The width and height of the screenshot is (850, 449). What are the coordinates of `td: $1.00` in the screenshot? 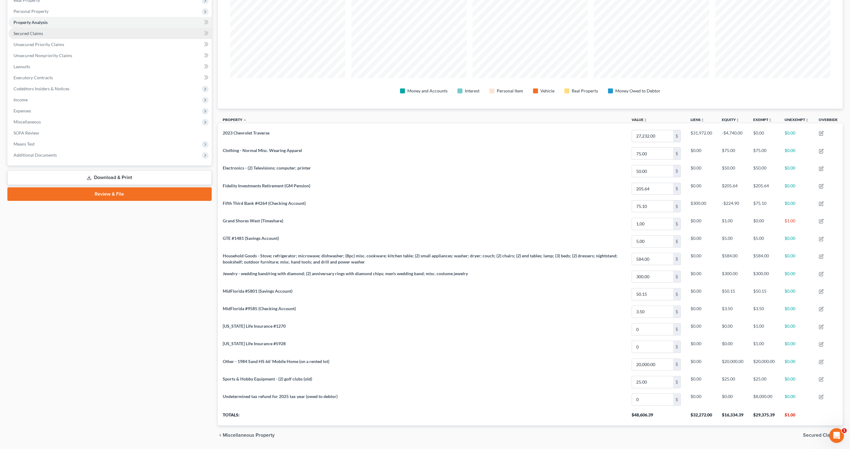 It's located at (764, 329).